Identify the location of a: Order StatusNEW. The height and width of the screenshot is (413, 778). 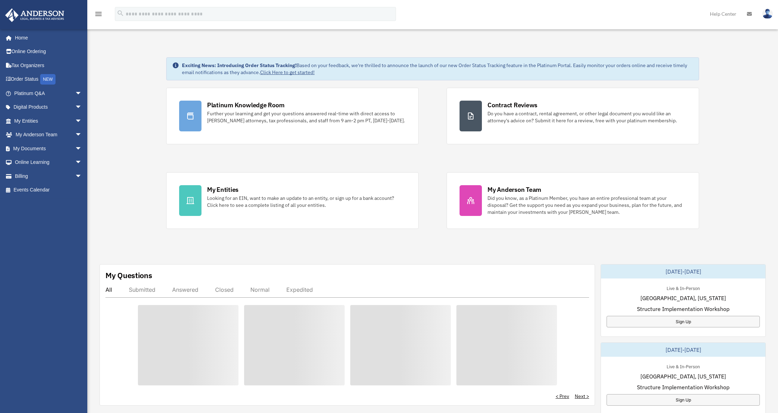
(49, 79).